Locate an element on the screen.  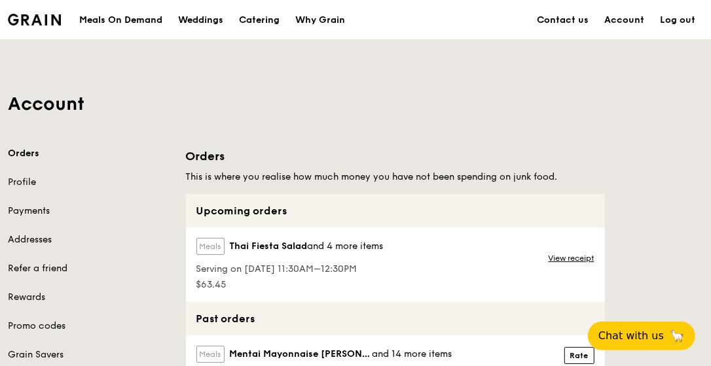
div: Catering is located at coordinates (259, 20).